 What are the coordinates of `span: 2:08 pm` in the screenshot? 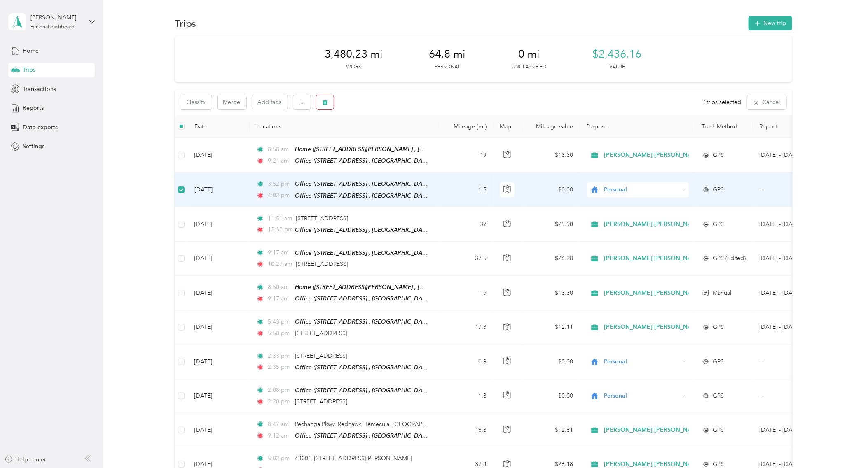 It's located at (279, 390).